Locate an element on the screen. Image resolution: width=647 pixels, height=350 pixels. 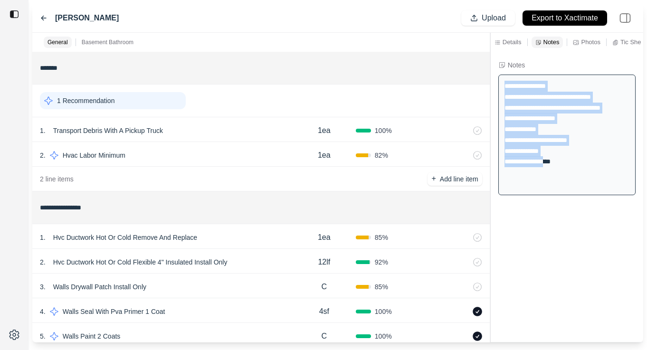
img: right-panel.svg is located at coordinates (625, 18).